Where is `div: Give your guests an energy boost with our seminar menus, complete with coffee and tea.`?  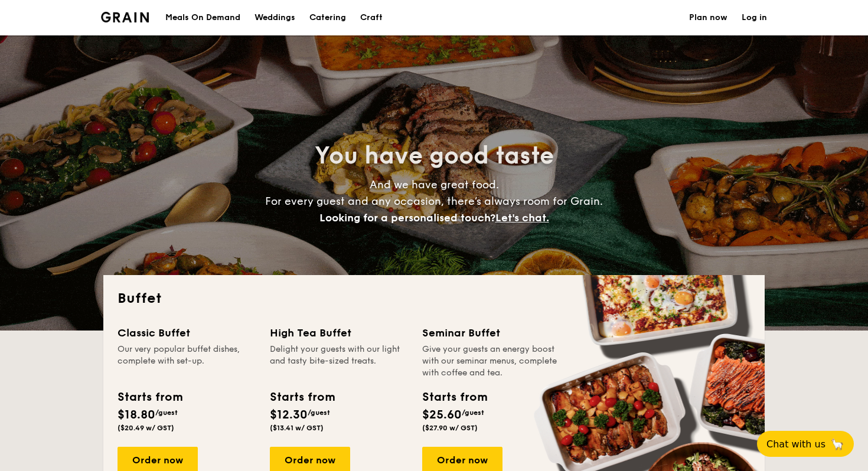
div: Give your guests an energy boost with our seminar menus, complete with coffee and tea. is located at coordinates (491, 362).